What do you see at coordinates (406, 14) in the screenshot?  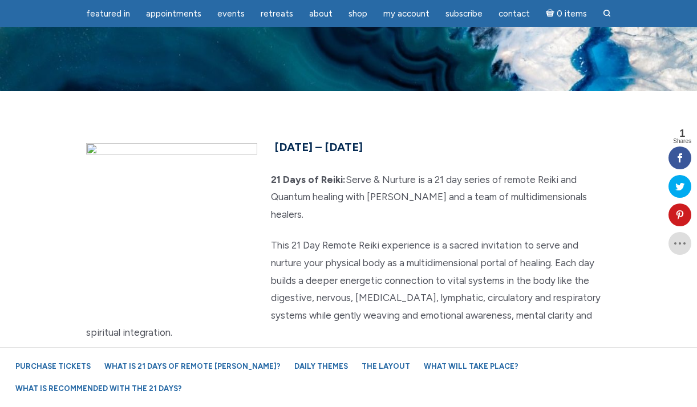 I see `span: My Account` at bounding box center [406, 14].